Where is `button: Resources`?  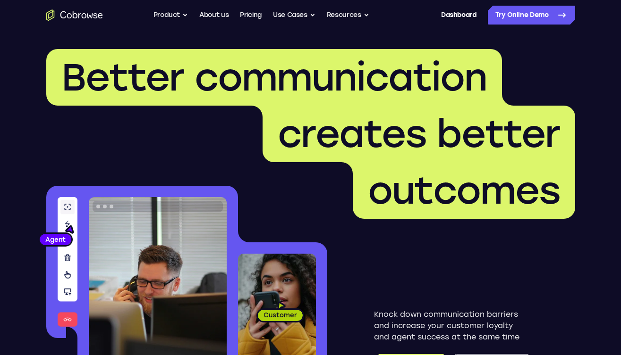
button: Resources is located at coordinates (348, 15).